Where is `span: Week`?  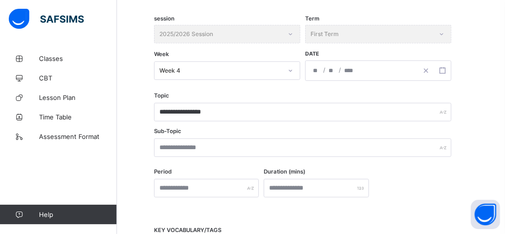 span: Week is located at coordinates (161, 54).